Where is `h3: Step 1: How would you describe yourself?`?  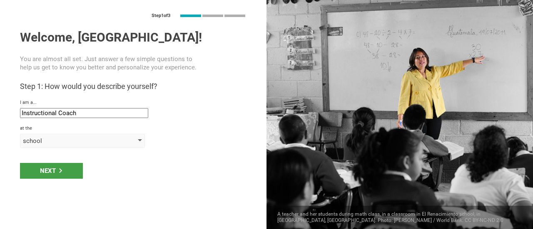
h3: Step 1: How would you describe yourself? is located at coordinates (133, 87).